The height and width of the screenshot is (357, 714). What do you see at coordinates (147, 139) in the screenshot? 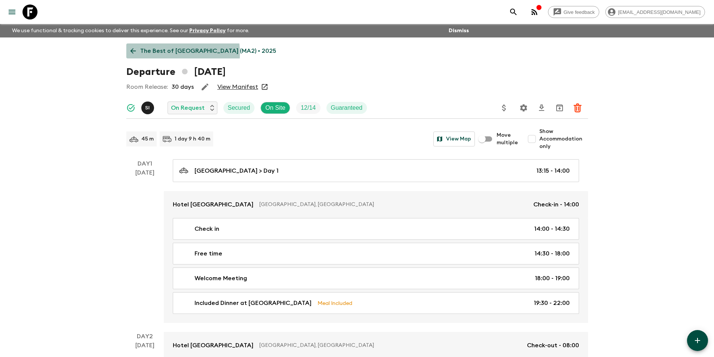
I see `p: 45 m` at bounding box center [147, 139].